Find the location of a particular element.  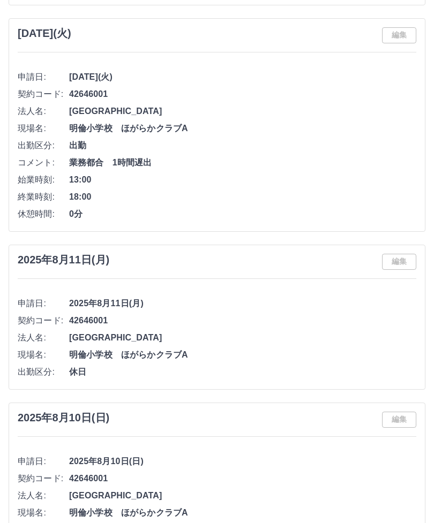

span: 終業時刻: is located at coordinates (43, 197).